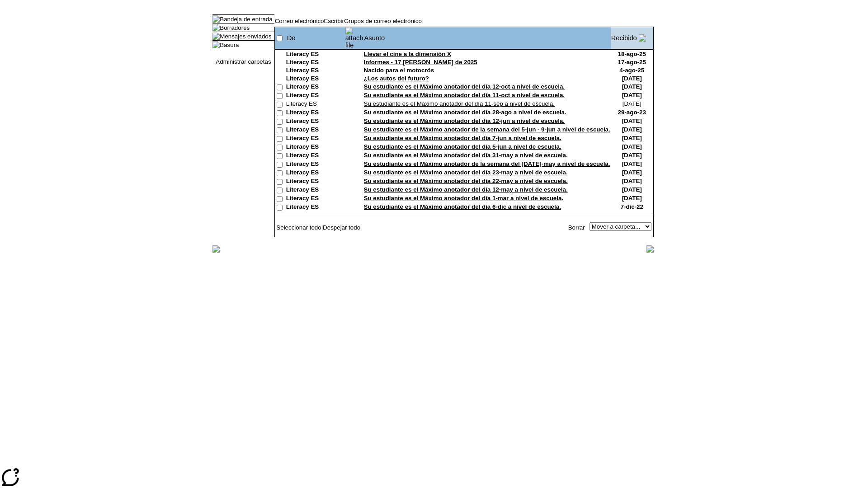 The height and width of the screenshot is (488, 868). Describe the element at coordinates (463, 138) in the screenshot. I see `a: Su estudiante es el Máximo anotador del día 7-jun a nivel de escuela.` at that location.